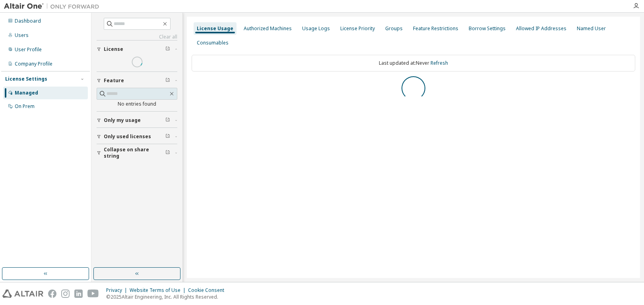 The height and width of the screenshot is (305, 644). What do you see at coordinates (23, 293) in the screenshot?
I see `img: altair_logo.svg` at bounding box center [23, 293].